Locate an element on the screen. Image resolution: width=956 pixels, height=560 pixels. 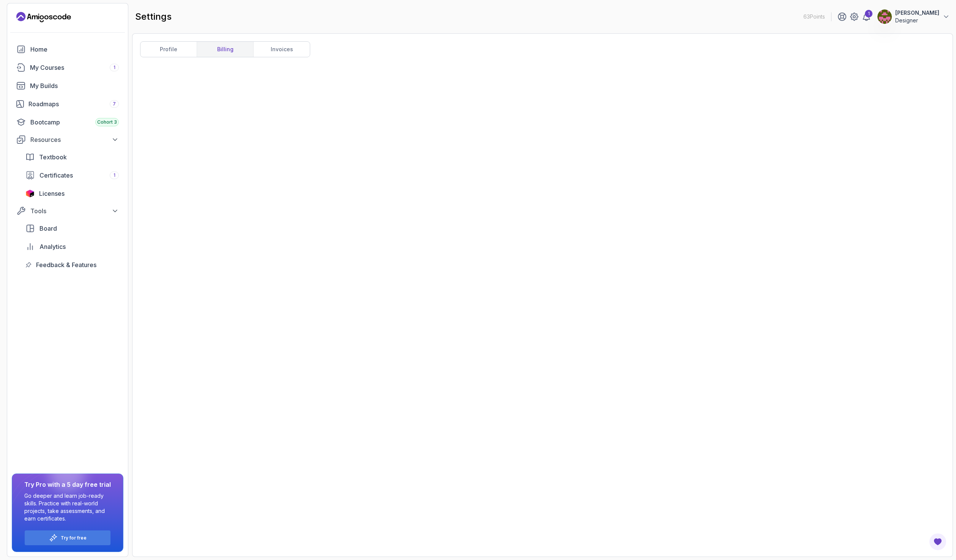
button: Open Feedback Button is located at coordinates (937, 541).